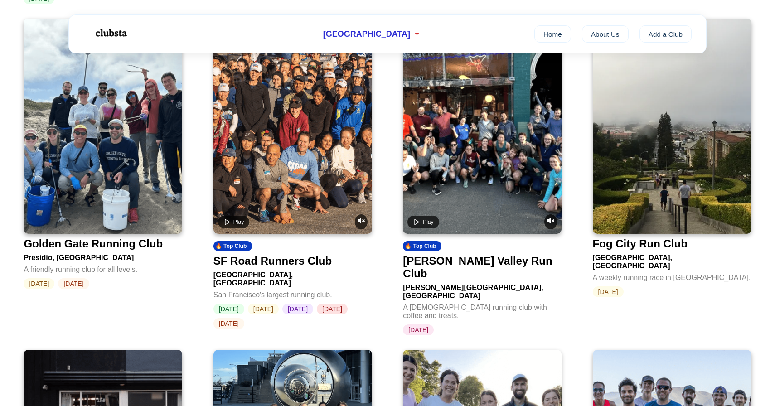 Image resolution: width=775 pixels, height=406 pixels. What do you see at coordinates (605, 34) in the screenshot?
I see `a: About Us` at bounding box center [605, 34].